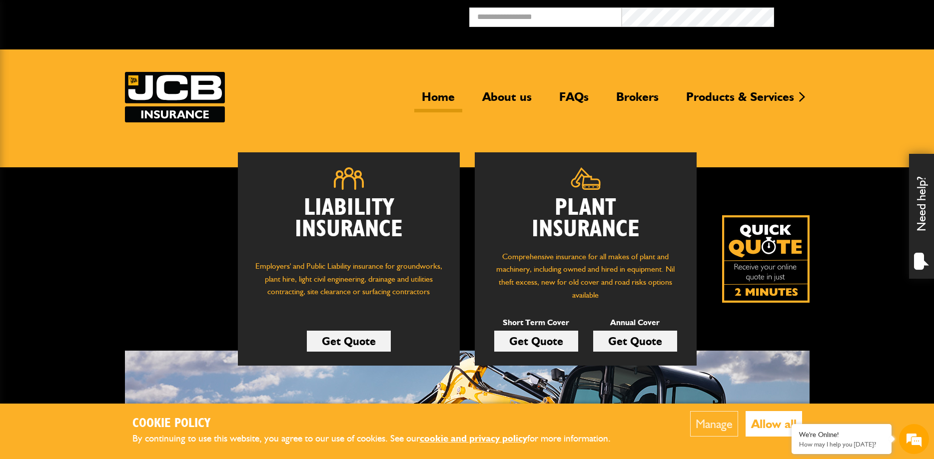  What do you see at coordinates (175, 97) in the screenshot?
I see `img: JCB Insurance Services logo` at bounding box center [175, 97].